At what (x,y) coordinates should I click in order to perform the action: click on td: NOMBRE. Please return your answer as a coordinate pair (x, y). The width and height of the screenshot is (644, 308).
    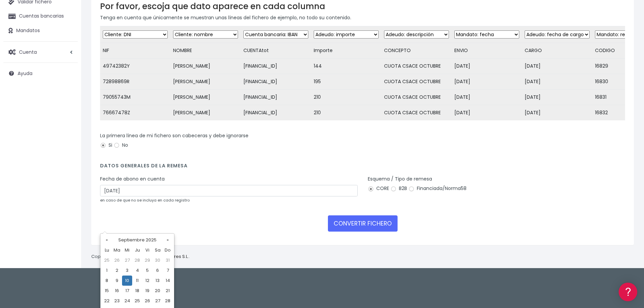
    Looking at the image, I should click on (206, 50).